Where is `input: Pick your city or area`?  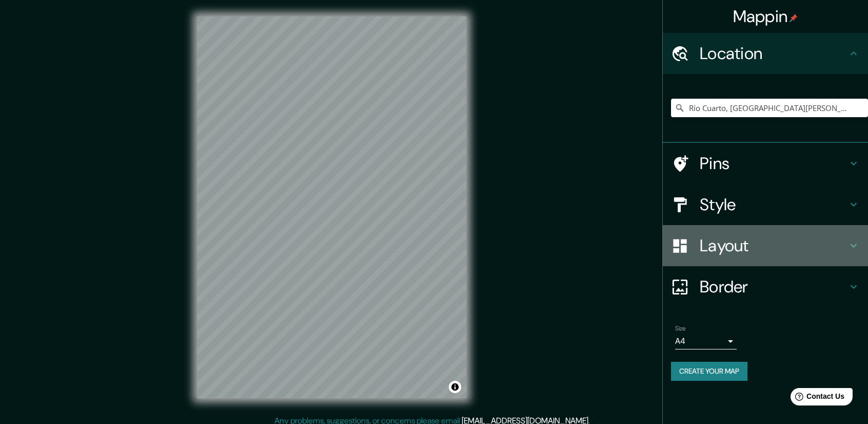
input: Pick your city or area is located at coordinates (769, 108).